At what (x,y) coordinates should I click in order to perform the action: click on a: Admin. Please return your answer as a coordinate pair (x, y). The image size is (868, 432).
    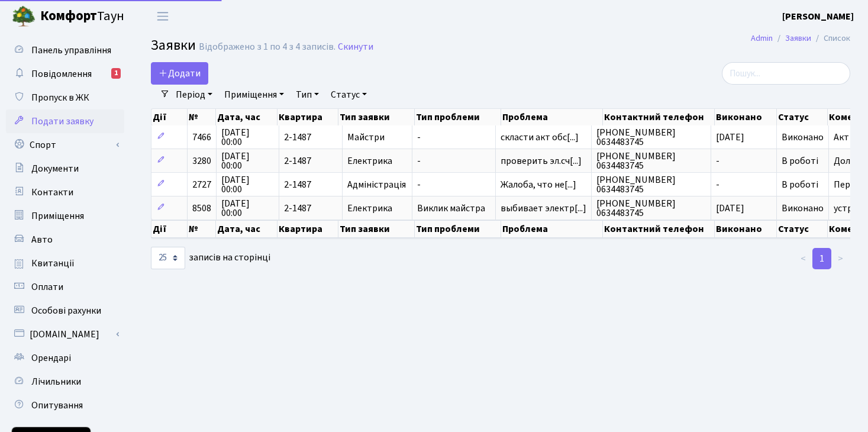
    Looking at the image, I should click on (762, 38).